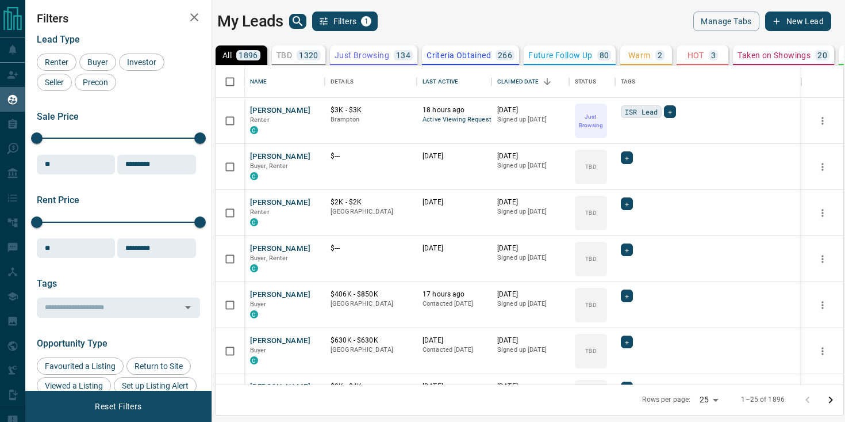 The width and height of the screenshot is (845, 422). I want to click on p: $3K - $3K, so click(371, 110).